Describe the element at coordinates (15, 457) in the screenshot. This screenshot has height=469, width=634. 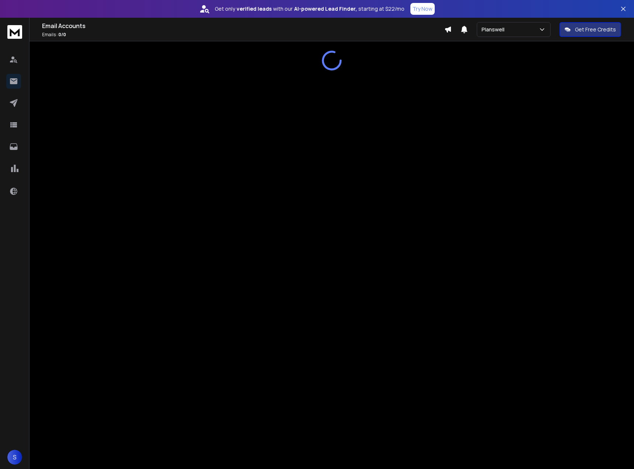
I see `button: S` at that location.